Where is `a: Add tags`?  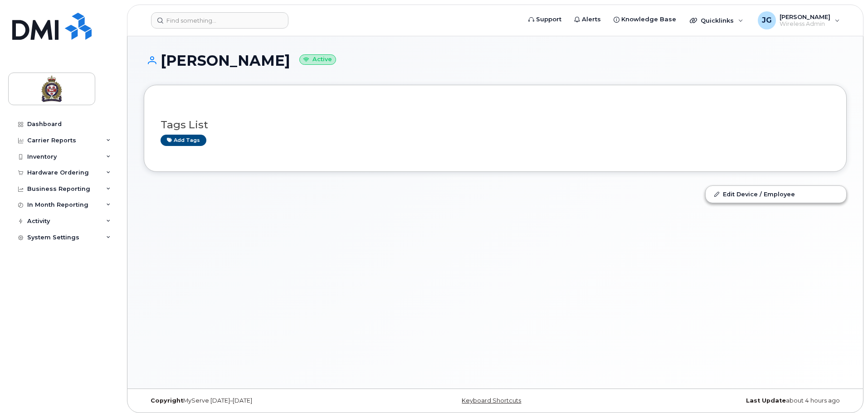
a: Add tags is located at coordinates (183, 140).